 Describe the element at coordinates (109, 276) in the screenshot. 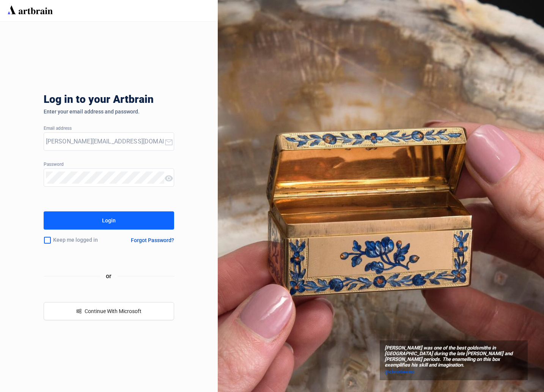

I see `span: or` at that location.